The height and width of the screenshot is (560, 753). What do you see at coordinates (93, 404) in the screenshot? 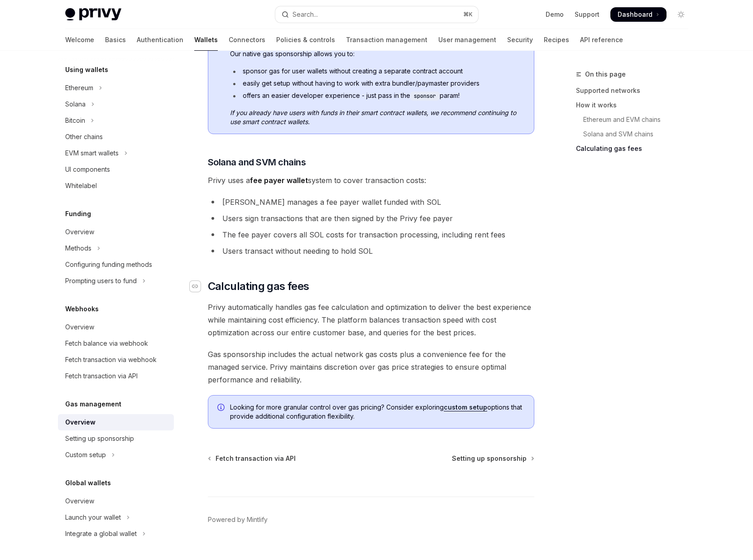
I see `h5: Gas management` at bounding box center [93, 404].